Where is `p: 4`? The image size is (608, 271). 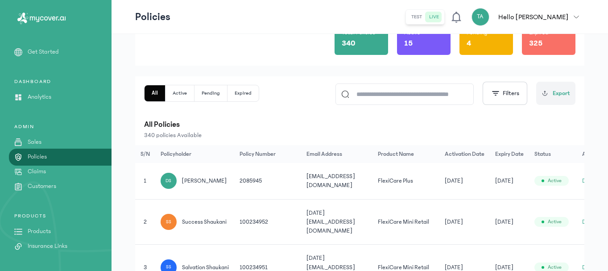
p: 4 is located at coordinates (469, 43).